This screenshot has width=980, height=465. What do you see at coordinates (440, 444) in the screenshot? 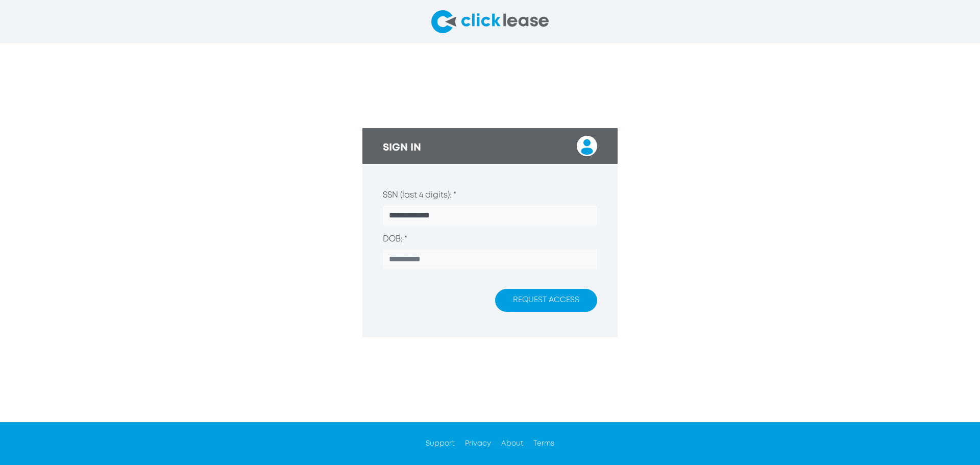
I see `a: Support` at bounding box center [440, 444].